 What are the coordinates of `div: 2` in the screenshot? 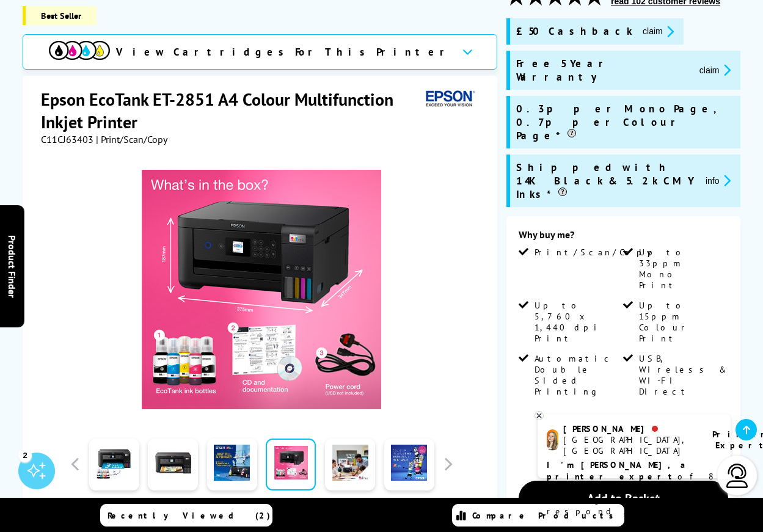 It's located at (25, 455).